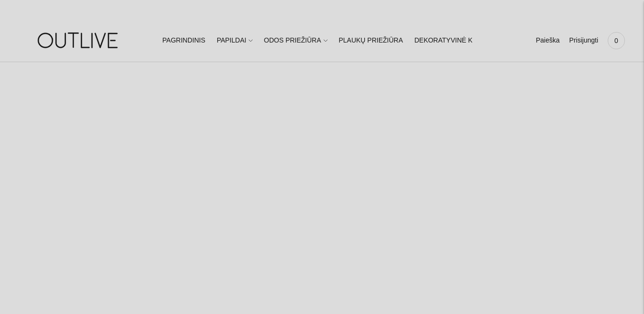 The image size is (644, 314). Describe the element at coordinates (184, 41) in the screenshot. I see `a: PAGRINDINIS` at that location.